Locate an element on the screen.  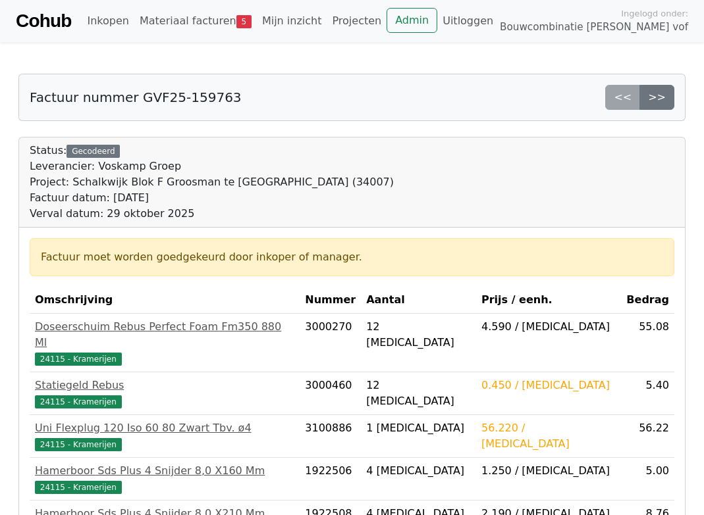
a: Doseerschuim Rebus Perfect Foam Fm350 880 Ml24115 - Kramerijen is located at coordinates (165, 343).